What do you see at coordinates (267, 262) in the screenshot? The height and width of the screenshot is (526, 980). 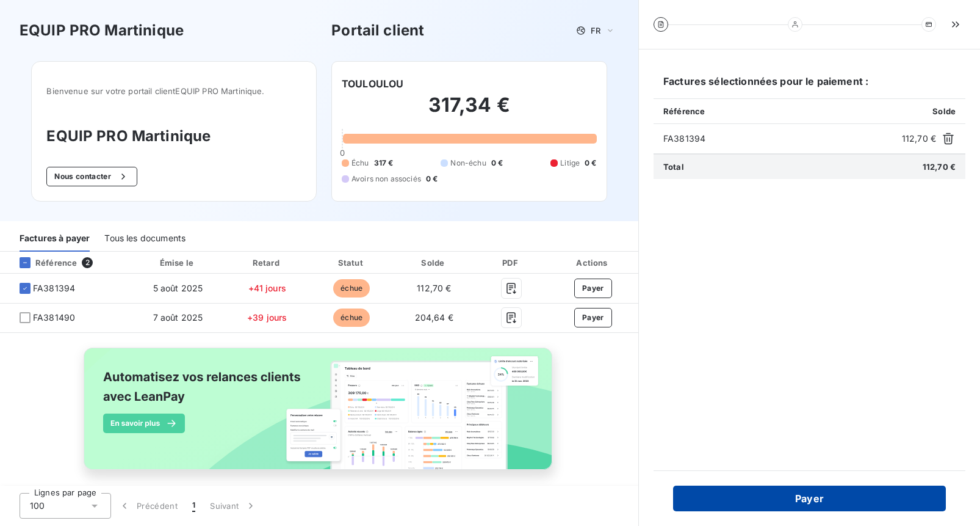 I see `div: Retard` at bounding box center [267, 262].